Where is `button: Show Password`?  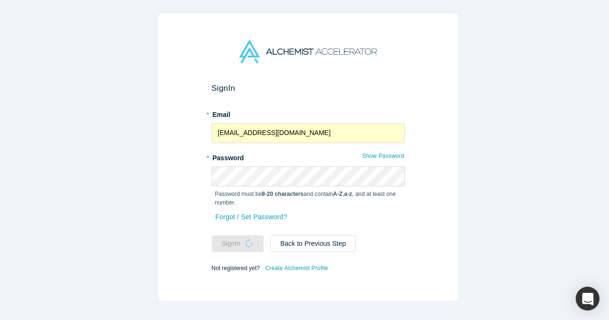 button: Show Password is located at coordinates (383, 156).